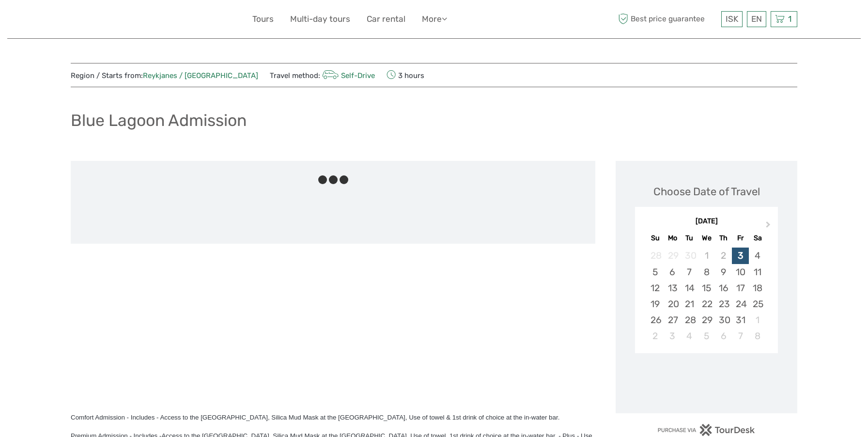 The width and height of the screenshot is (868, 437). Describe the element at coordinates (707, 430) in the screenshot. I see `img: PurchaseViaTourDesk.png` at that location.